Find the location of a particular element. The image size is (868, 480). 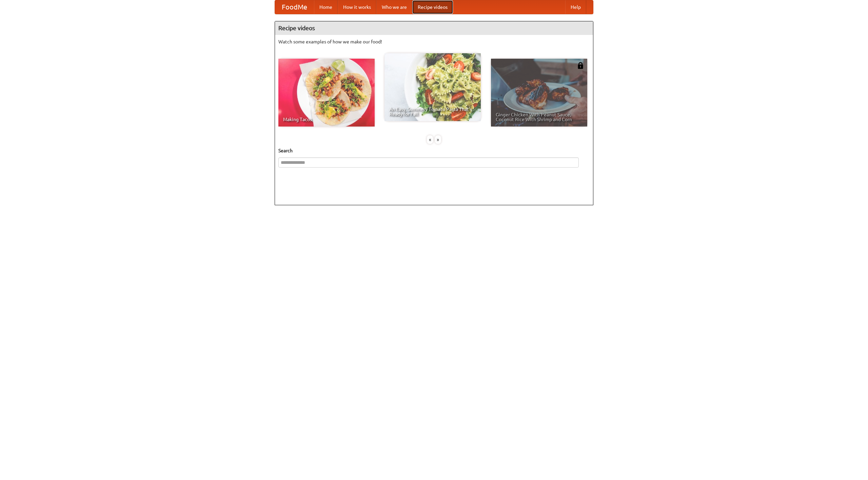

h5: Search is located at coordinates (434, 151).